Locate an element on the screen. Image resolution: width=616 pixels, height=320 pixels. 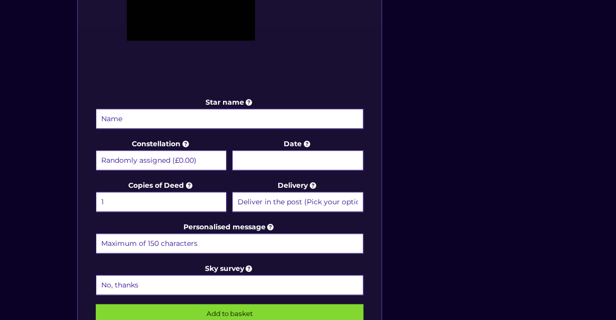
label: Delivery is located at coordinates (298, 196).